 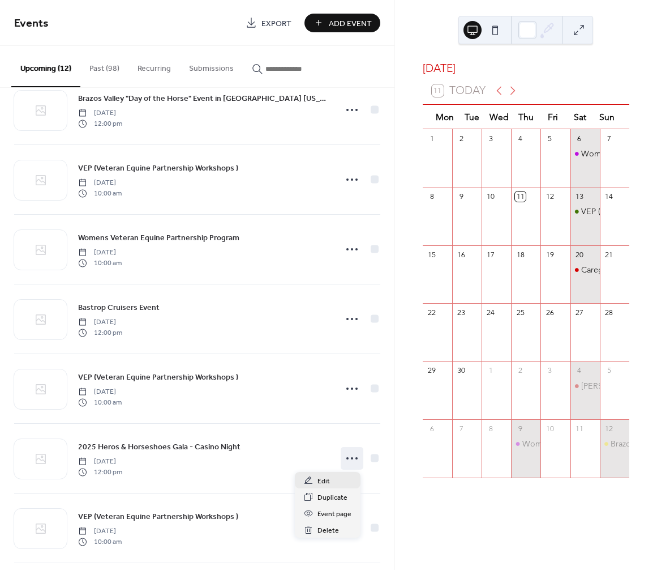 What do you see at coordinates (472, 117) in the screenshot?
I see `div: Tue` at bounding box center [472, 117].